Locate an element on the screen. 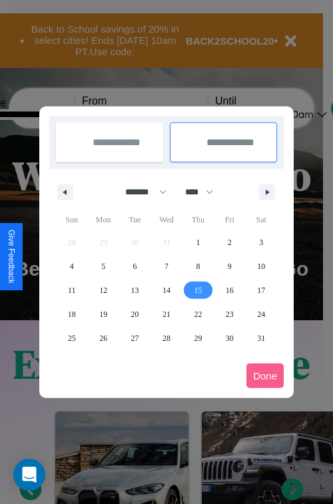  button: 21 is located at coordinates (166, 314).